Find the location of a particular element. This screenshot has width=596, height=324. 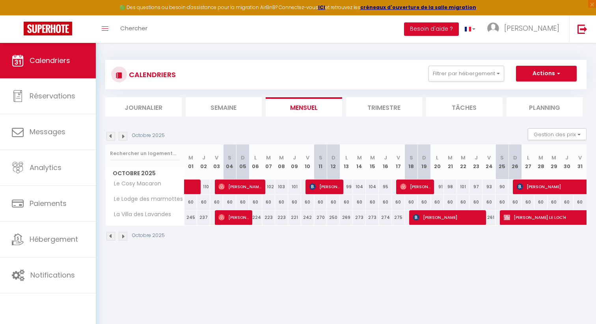

div: 275 is located at coordinates (398, 218).